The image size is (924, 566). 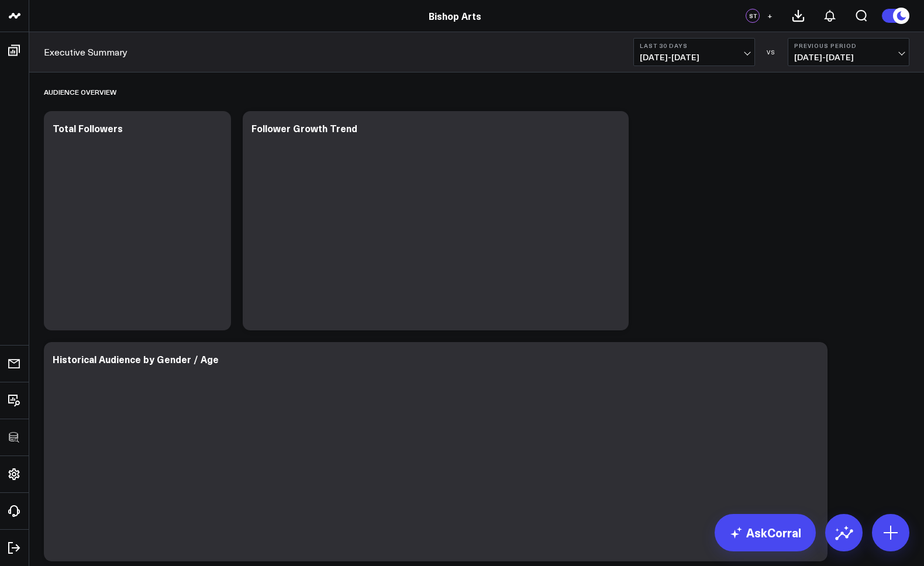 I want to click on div: ST, so click(x=752, y=15).